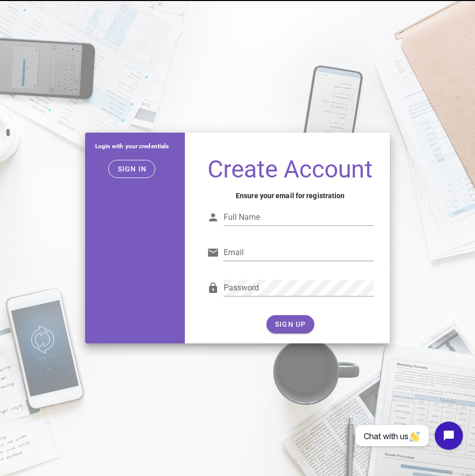  What do you see at coordinates (290, 324) in the screenshot?
I see `span: SIGN UP` at bounding box center [290, 324].